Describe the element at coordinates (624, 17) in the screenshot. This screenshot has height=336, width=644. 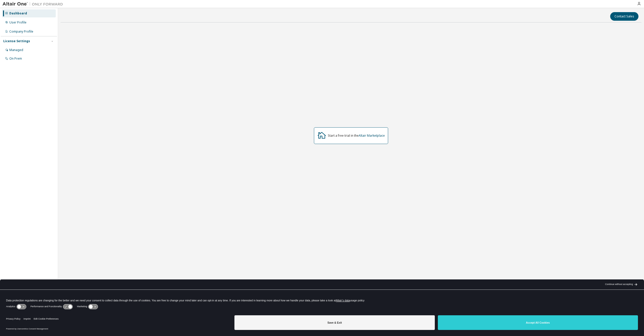
I see `button: Contact Sales` at that location.